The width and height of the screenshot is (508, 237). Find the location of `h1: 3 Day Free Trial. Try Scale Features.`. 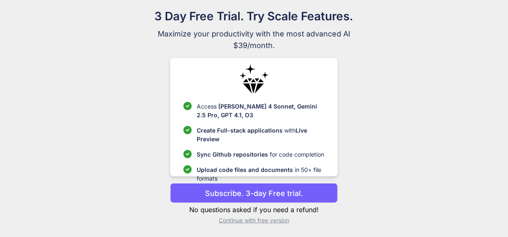

h1: 3 Day Free Trial. Try Scale Features. is located at coordinates (254, 16).